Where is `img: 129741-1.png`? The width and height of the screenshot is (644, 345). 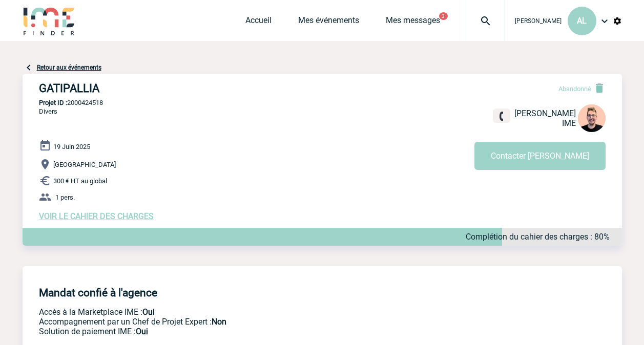 img: 129741-1.png is located at coordinates (592, 118).